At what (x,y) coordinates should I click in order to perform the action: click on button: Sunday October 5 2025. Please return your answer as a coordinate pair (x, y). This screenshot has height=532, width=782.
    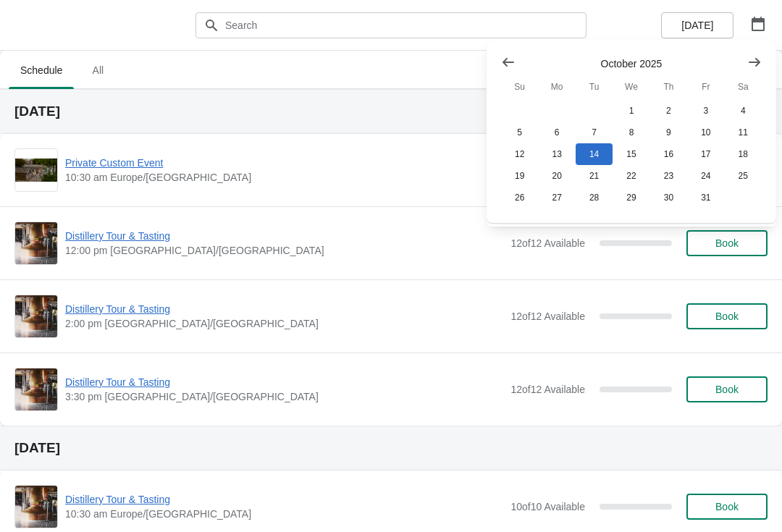
    Looking at the image, I should click on (519, 133).